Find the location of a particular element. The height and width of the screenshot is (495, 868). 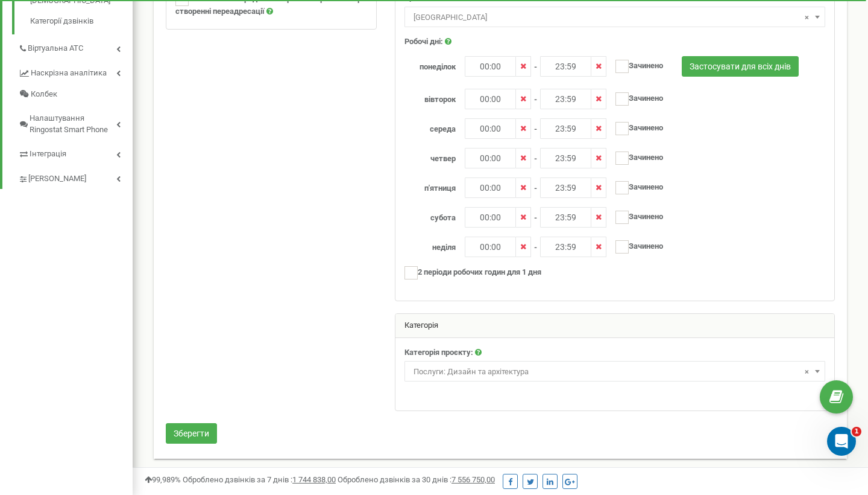

span: Віртуальна АТС is located at coordinates (55, 49).